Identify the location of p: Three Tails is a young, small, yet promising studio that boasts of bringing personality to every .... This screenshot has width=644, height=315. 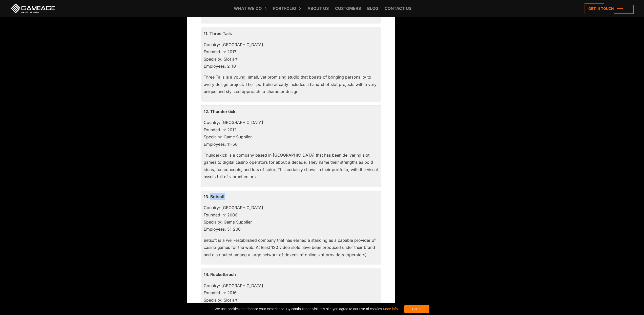
(291, 84).